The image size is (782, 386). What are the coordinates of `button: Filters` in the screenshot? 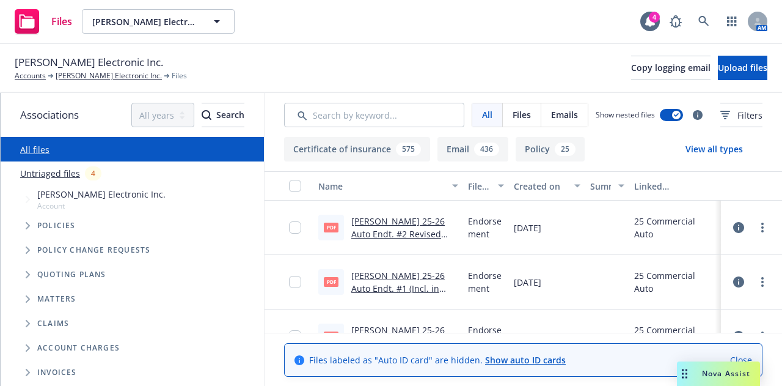 It's located at (741, 115).